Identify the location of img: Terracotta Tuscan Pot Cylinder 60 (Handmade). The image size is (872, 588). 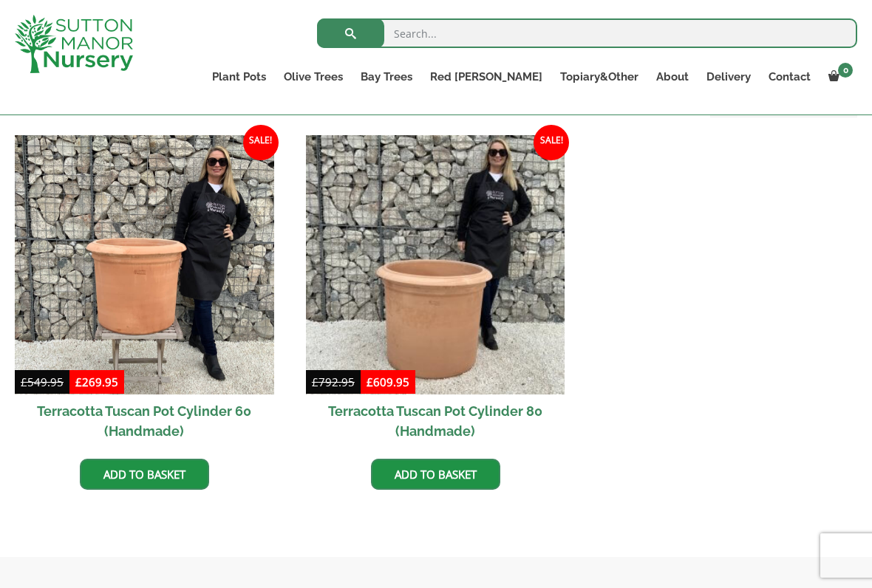
(144, 265).